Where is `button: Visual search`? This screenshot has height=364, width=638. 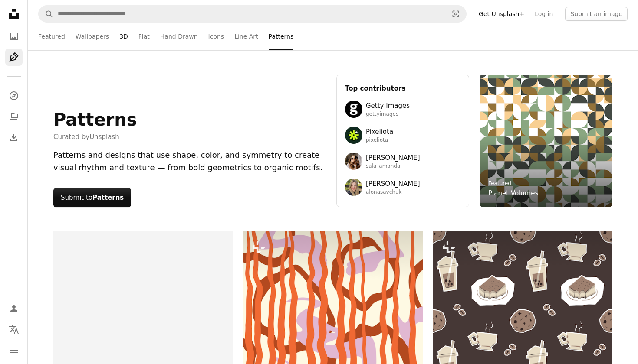
button: Visual search is located at coordinates (455, 14).